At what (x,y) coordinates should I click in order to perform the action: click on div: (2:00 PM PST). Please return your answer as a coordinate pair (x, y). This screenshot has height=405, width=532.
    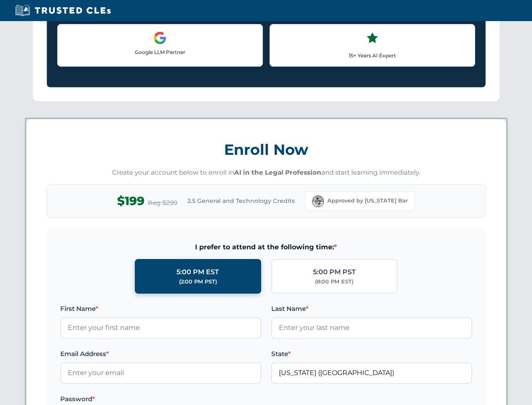
    Looking at the image, I should click on (198, 281).